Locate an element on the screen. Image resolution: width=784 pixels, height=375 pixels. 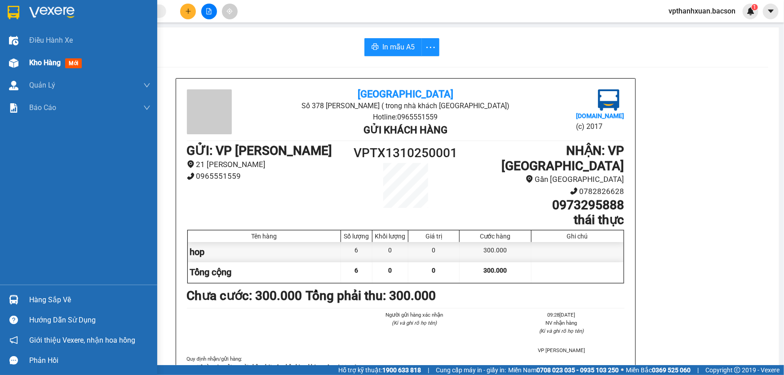
span: question-circle is located at coordinates (13, 320).